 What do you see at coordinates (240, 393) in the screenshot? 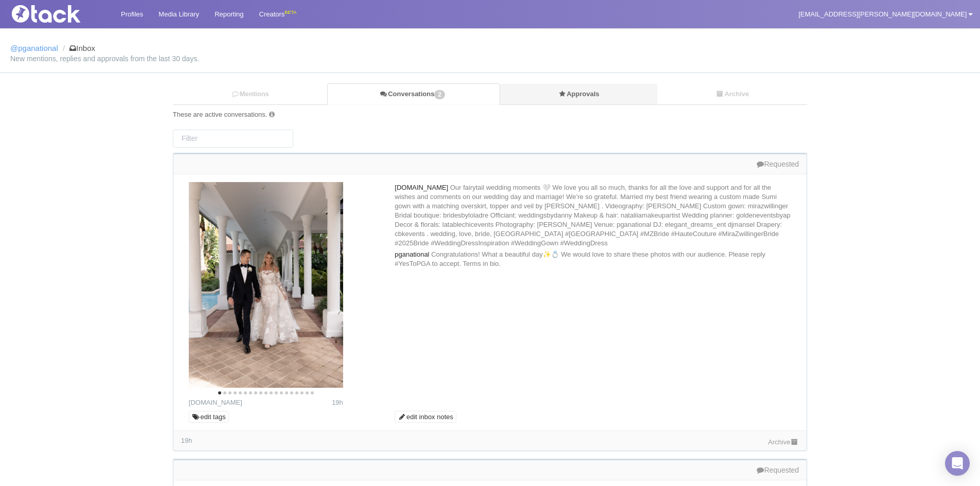
I see `li: Page dot 5` at bounding box center [240, 393].